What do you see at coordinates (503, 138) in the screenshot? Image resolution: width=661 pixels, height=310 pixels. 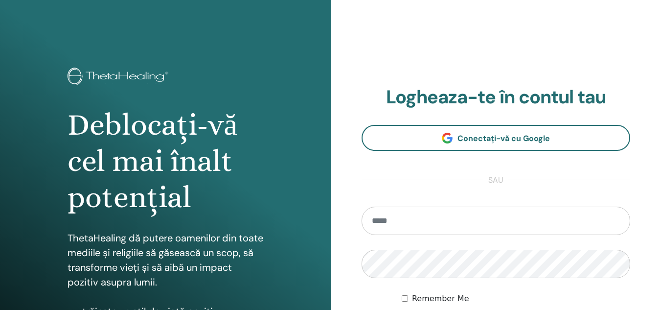 I see `span: Conectați-vă cu Google` at bounding box center [503, 138].